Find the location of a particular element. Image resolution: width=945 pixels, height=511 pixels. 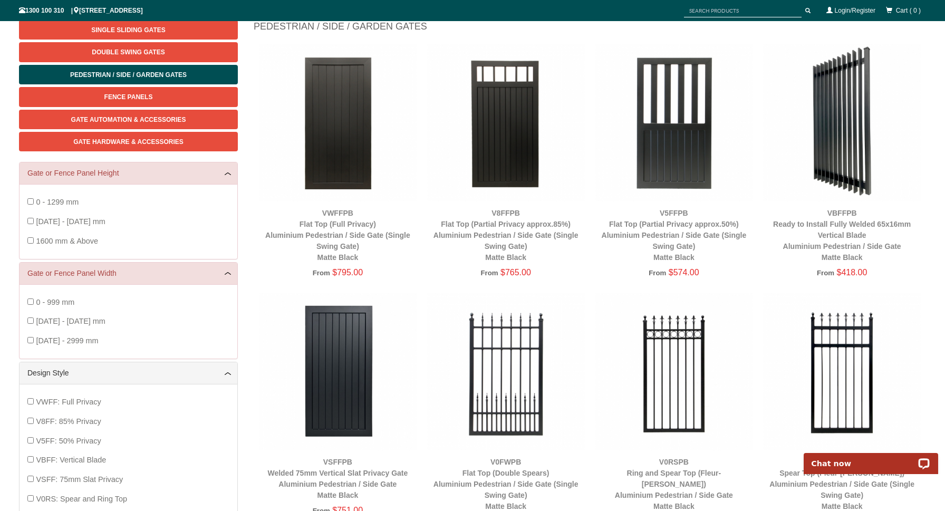

a: V8FFPBFlat Top (Partial Privacy approx.85%)Aluminium Pedestrian / Side Gate (Single Swing Gate)Ma... is located at coordinates (506, 235).